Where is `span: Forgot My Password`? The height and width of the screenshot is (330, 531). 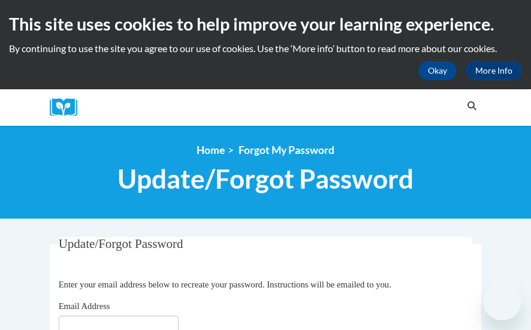
span: Forgot My Password is located at coordinates (287, 150).